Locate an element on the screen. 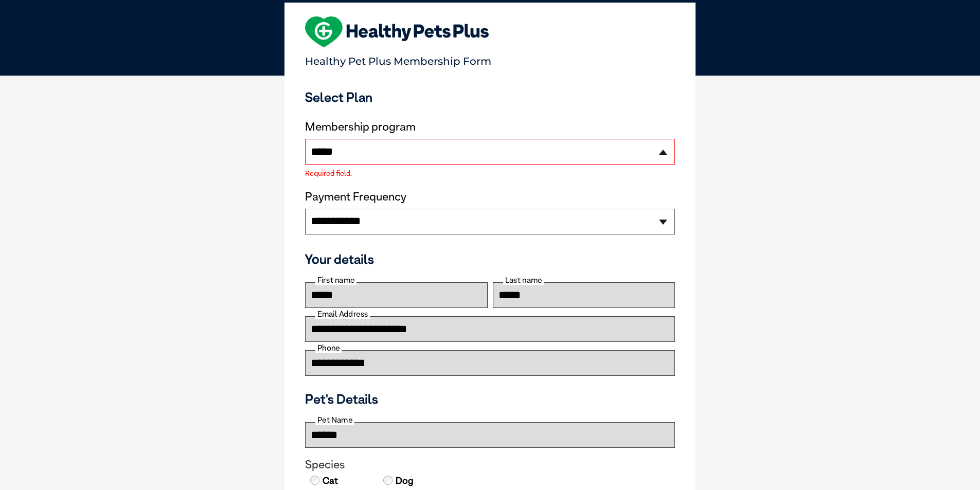  h3: Your details is located at coordinates (490, 259).